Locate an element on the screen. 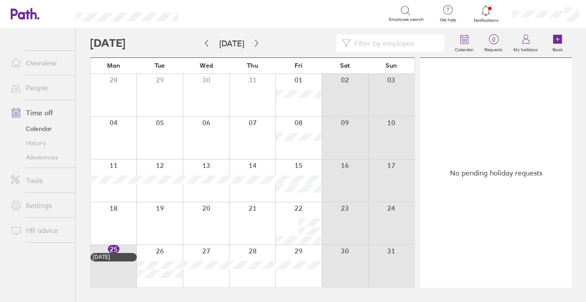 The image size is (586, 302). label: My holidays is located at coordinates (525, 49).